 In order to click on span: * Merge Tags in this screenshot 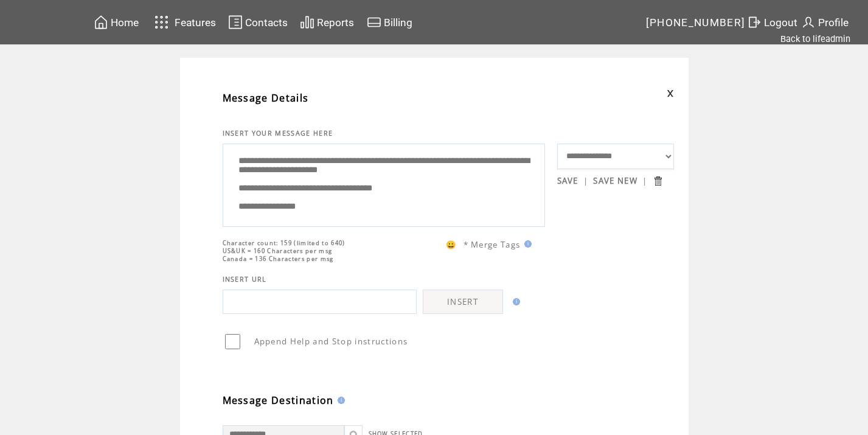, I will do `click(492, 244)`.